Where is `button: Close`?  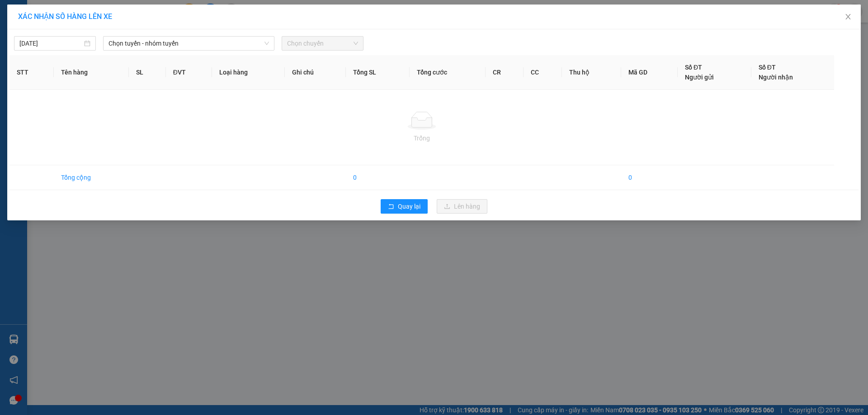
button: Close is located at coordinates (848, 17).